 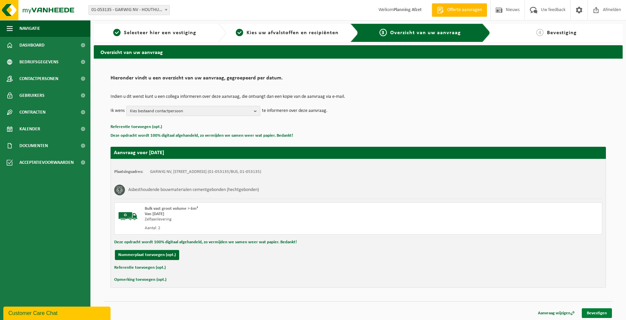 I want to click on span: 1, so click(x=117, y=33).